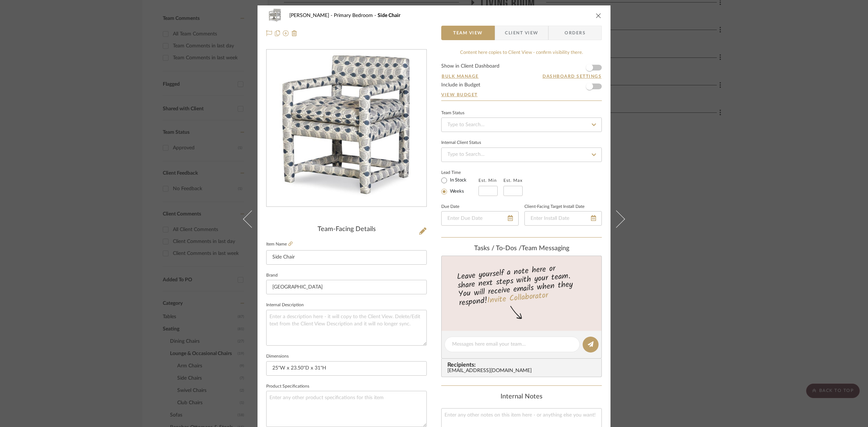  I want to click on img: 291ef1e0-f316-4659-a987-cc9dbb8fdf84_436x436.jpg, so click(347, 128).